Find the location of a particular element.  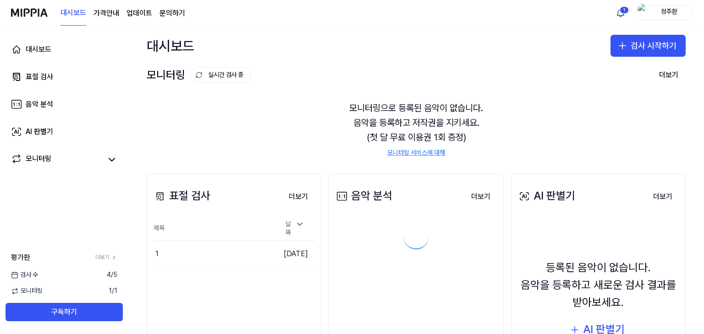

a: 음악 분석 is located at coordinates (64, 104).